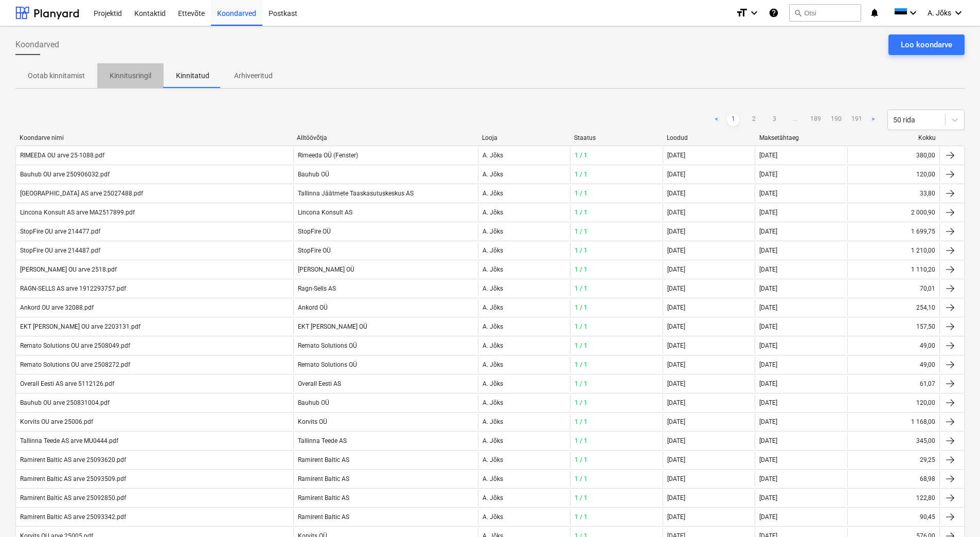  I want to click on span: Koondarved, so click(37, 45).